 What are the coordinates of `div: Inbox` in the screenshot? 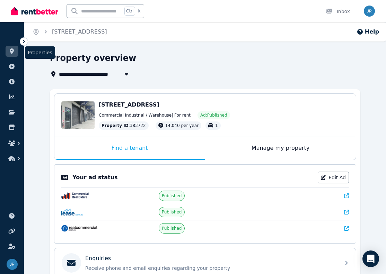 It's located at (338, 11).